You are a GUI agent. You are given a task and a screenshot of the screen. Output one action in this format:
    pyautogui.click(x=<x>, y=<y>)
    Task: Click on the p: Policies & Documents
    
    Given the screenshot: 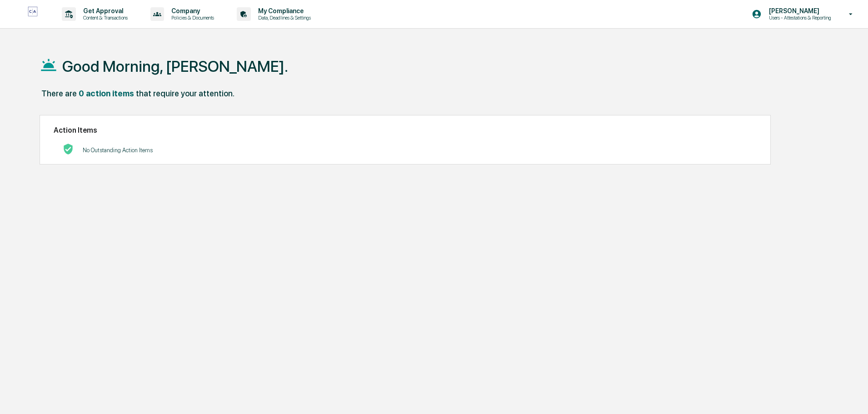 What is the action you would take?
    pyautogui.click(x=191, y=18)
    